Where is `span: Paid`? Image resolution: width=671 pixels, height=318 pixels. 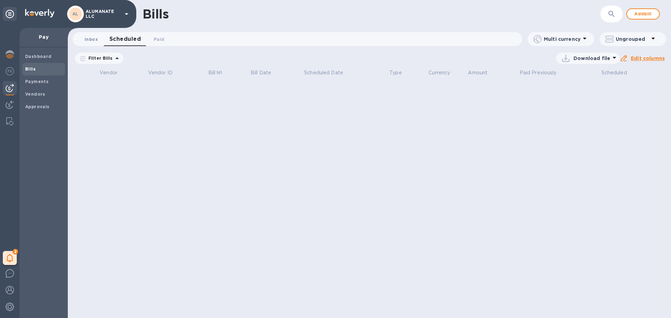
span: Paid is located at coordinates (159, 39).